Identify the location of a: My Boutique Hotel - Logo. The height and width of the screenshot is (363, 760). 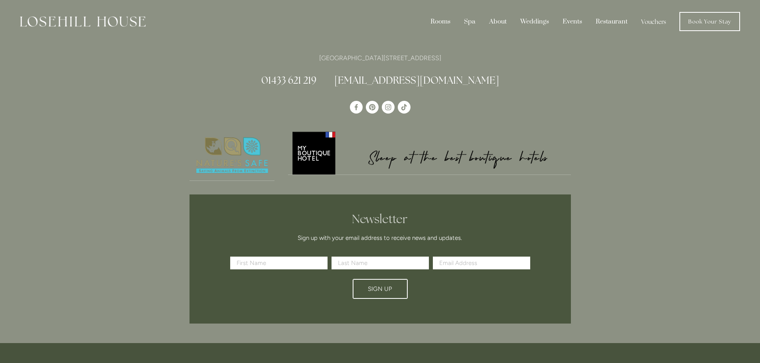
(429, 153).